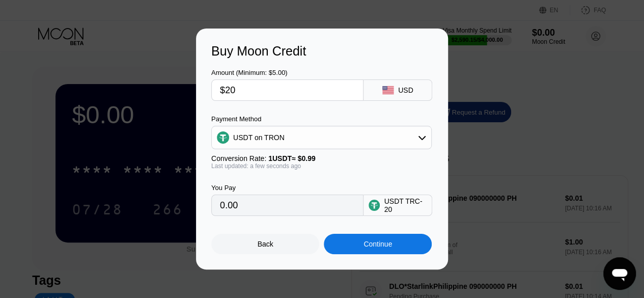 Image resolution: width=644 pixels, height=298 pixels. I want to click on div: Back, so click(265, 244).